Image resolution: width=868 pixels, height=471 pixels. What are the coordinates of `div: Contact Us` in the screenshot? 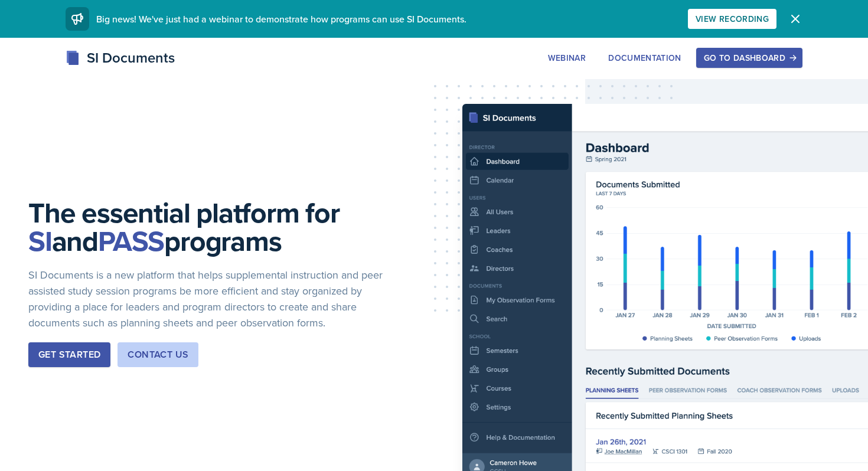 It's located at (158, 355).